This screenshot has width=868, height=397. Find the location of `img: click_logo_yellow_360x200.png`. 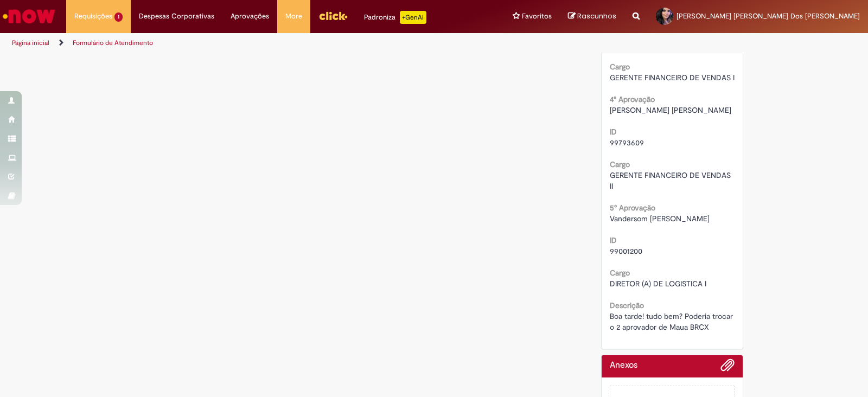

img: click_logo_yellow_360x200.png is located at coordinates (333, 16).